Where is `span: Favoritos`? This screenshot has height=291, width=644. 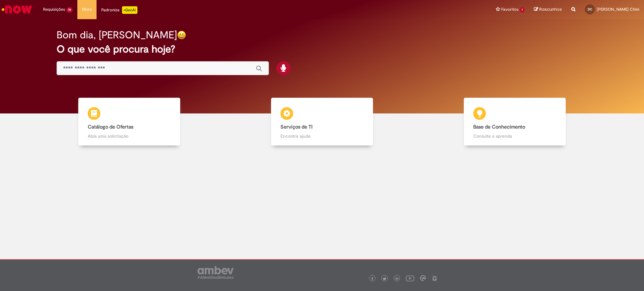 span: Favoritos is located at coordinates (509, 9).